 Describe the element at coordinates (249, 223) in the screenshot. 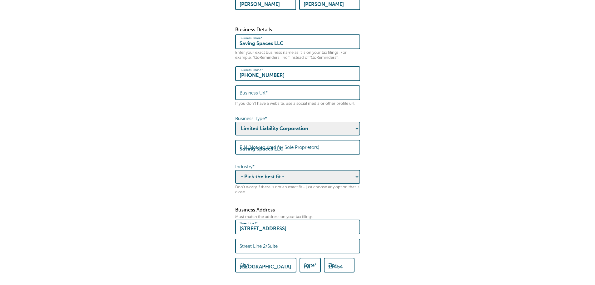

I see `label: Street Line 1*` at that location.